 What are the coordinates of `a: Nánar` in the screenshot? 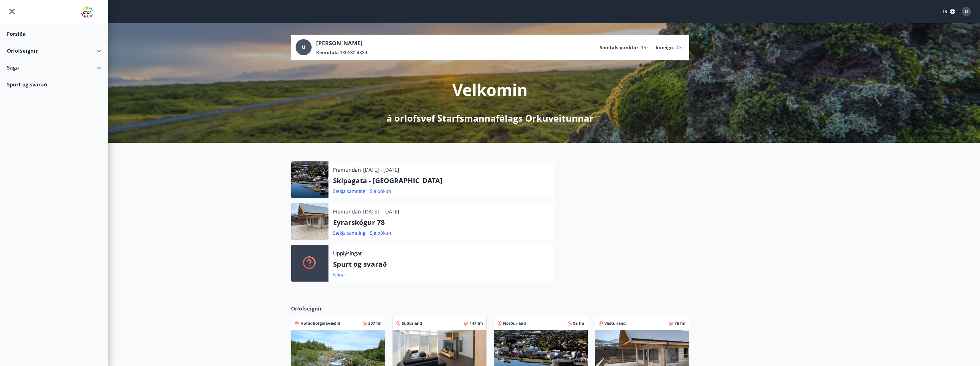 It's located at (339, 275).